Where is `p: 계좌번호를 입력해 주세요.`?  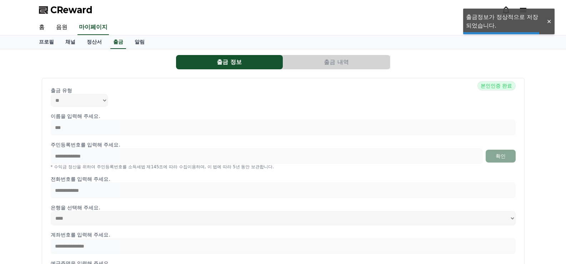
p: 계좌번호를 입력해 주세요. is located at coordinates (283, 235).